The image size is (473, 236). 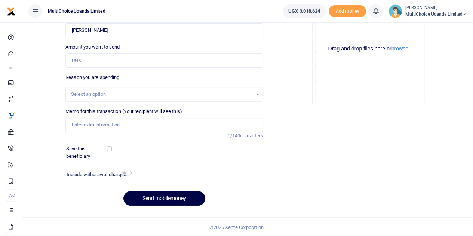 What do you see at coordinates (234, 135) in the screenshot?
I see `span: 0/140` at bounding box center [234, 135].